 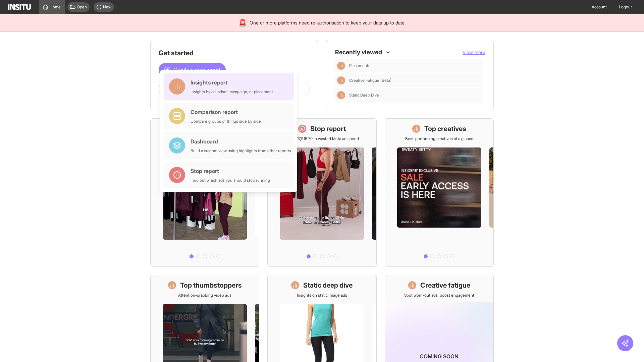 I want to click on p: Best-performing creatives at a glance, so click(x=439, y=139).